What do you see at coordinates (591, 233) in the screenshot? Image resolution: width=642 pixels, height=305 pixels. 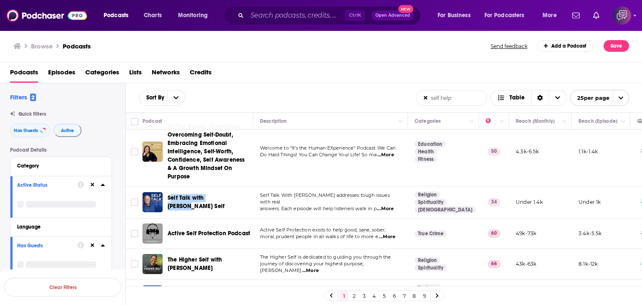 I see `p: 3.4k-5.5k` at bounding box center [591, 233].